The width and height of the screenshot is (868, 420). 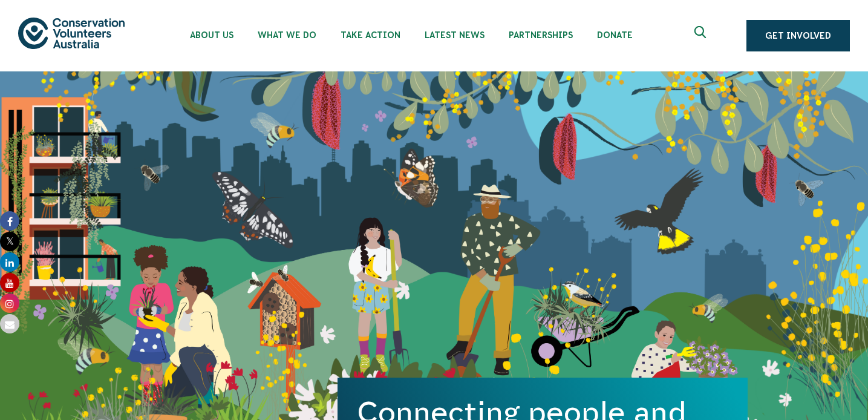 I want to click on span: Donate, so click(x=615, y=35).